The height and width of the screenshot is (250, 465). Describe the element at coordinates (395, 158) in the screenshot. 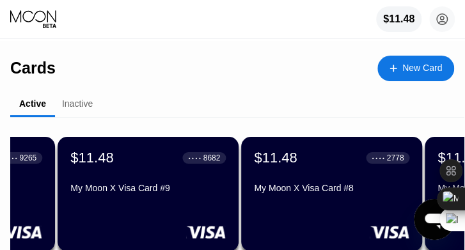

I see `div: 2778` at that location.